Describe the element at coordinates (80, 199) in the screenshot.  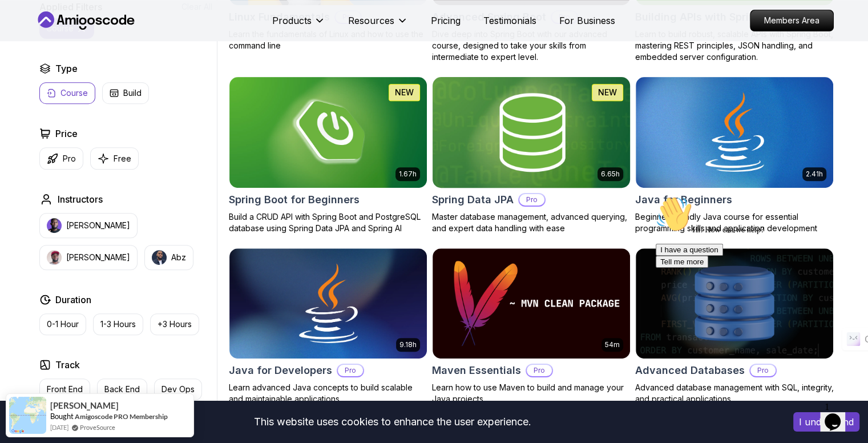
I see `h2: Instructors` at that location.